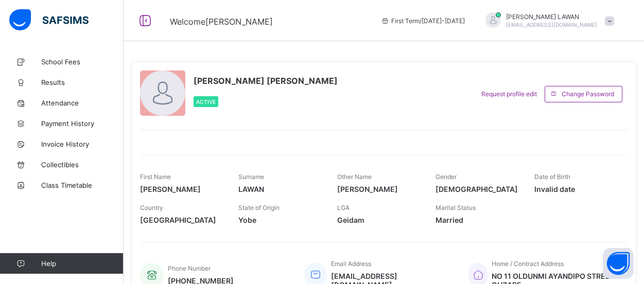 The width and height of the screenshot is (644, 284). I want to click on span: Class Timetable, so click(82, 185).